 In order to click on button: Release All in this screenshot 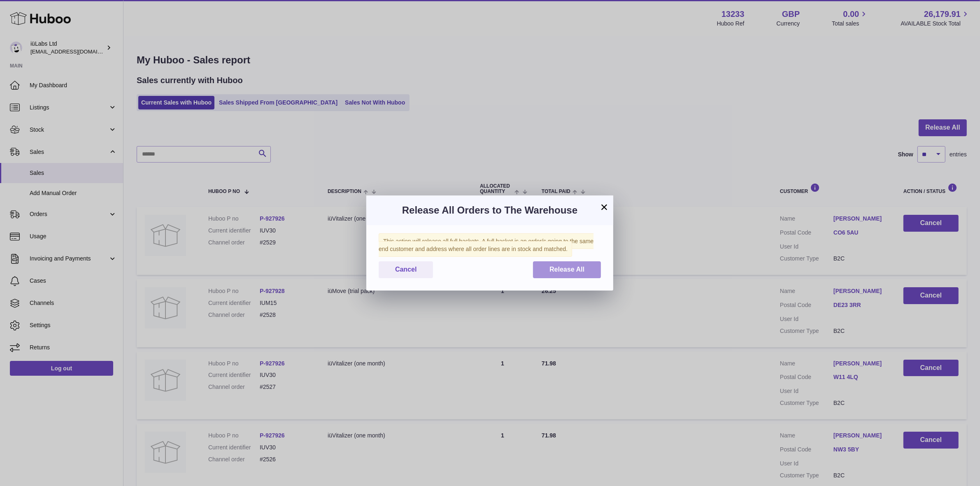, I will do `click(567, 269)`.